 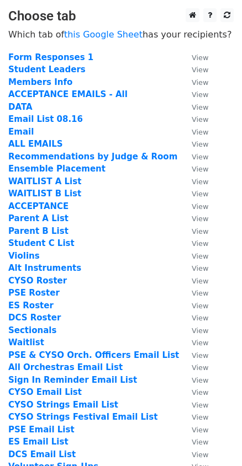 I want to click on strong: PSE Roster, so click(x=34, y=293).